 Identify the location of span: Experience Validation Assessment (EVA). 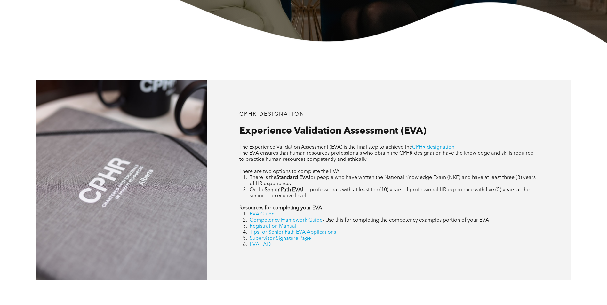
(333, 131).